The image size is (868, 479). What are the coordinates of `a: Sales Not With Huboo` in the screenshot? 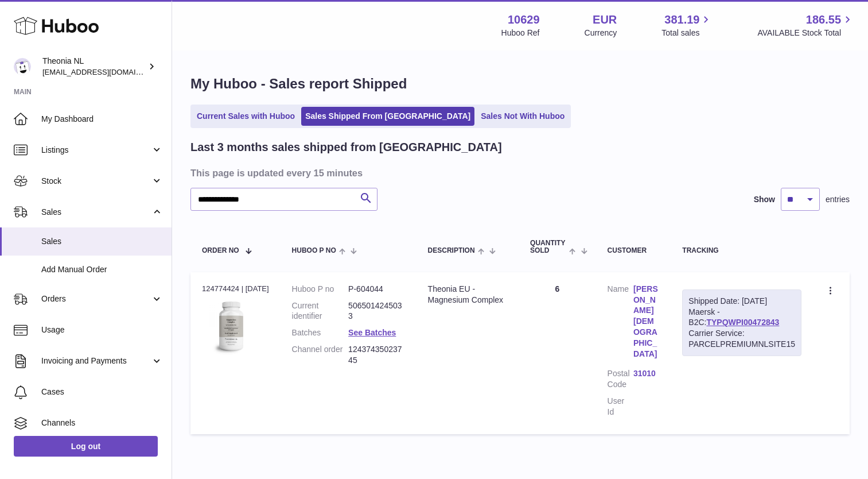 It's located at (522, 116).